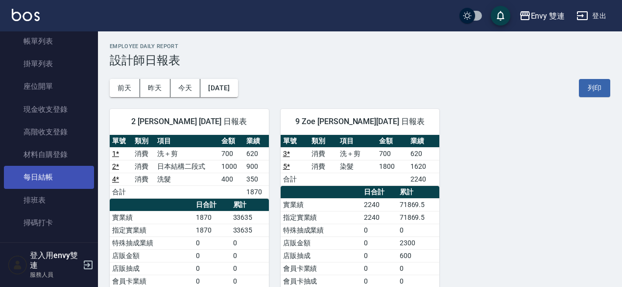 This screenshot has height=287, width=622. I want to click on img: Logo, so click(25, 15).